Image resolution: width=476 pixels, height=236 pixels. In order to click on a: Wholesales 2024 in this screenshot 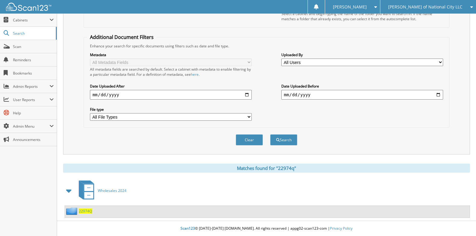, I will do `click(101, 191)`.